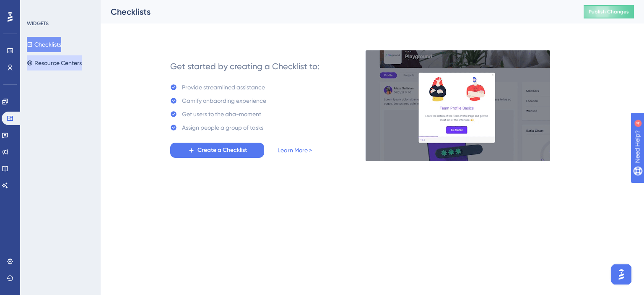 The image size is (644, 295). What do you see at coordinates (36, 7) in the screenshot?
I see `span: Need Help?` at bounding box center [36, 7].